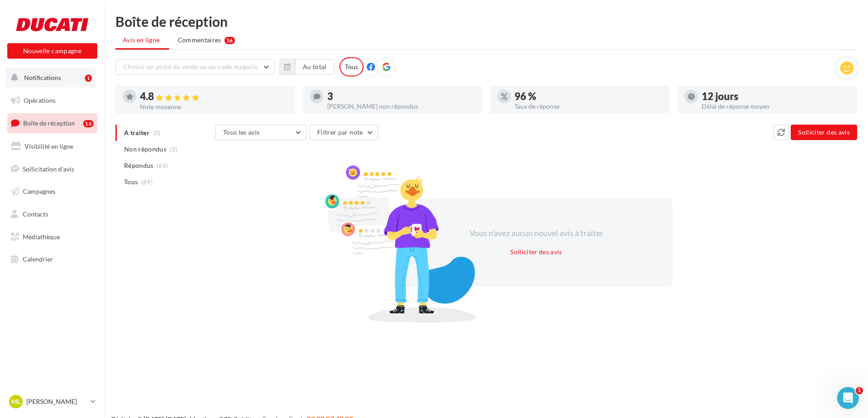 This screenshot has height=418, width=868. I want to click on span: Contacts, so click(35, 214).